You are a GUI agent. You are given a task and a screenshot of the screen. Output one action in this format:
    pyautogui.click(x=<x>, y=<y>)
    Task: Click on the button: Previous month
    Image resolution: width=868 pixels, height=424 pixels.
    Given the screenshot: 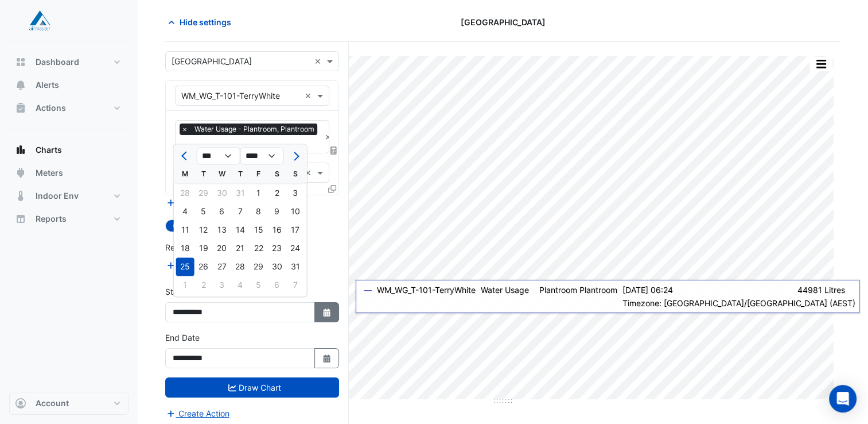 What is the action you would take?
    pyautogui.click(x=185, y=156)
    